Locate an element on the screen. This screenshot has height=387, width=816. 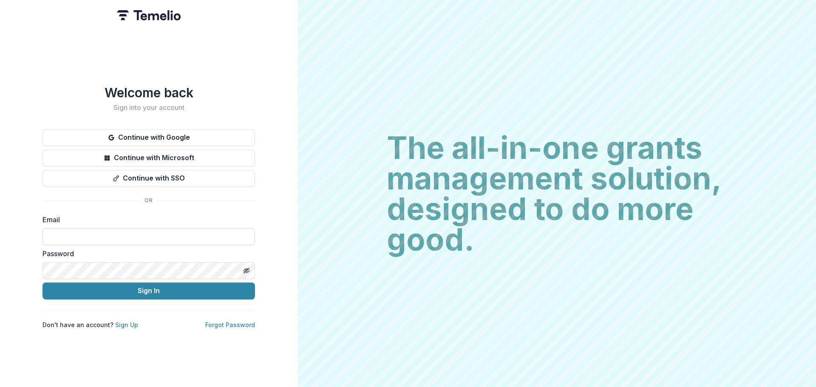
button: Toggle password visibility is located at coordinates (246, 271).